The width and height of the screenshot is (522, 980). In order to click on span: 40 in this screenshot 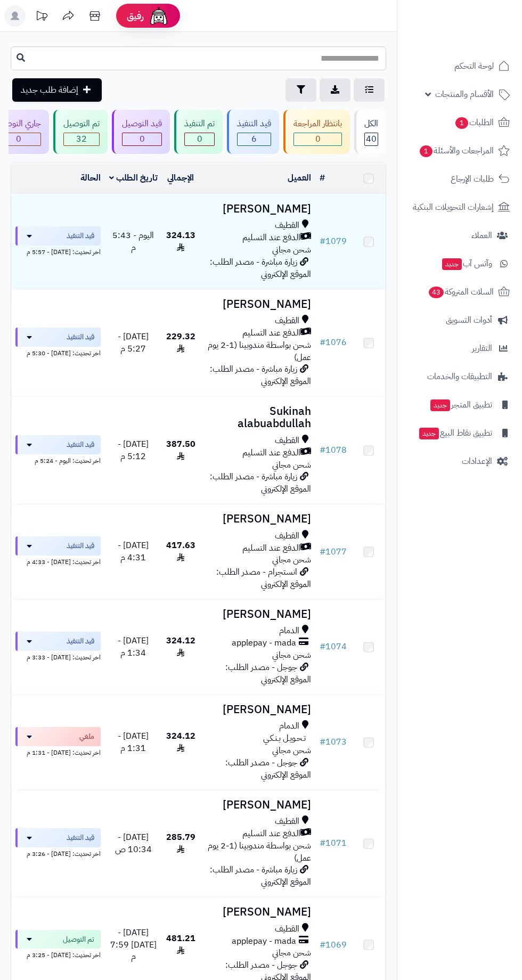, I will do `click(371, 139)`.